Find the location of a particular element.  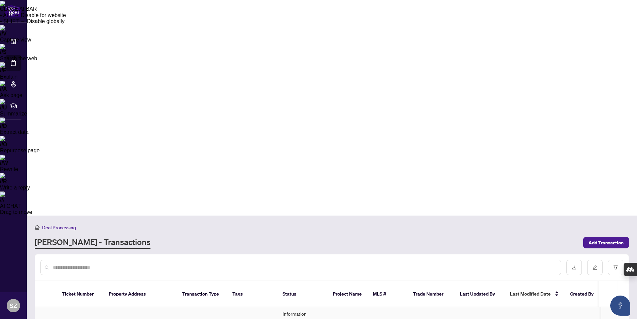

button: edit is located at coordinates (595, 267).